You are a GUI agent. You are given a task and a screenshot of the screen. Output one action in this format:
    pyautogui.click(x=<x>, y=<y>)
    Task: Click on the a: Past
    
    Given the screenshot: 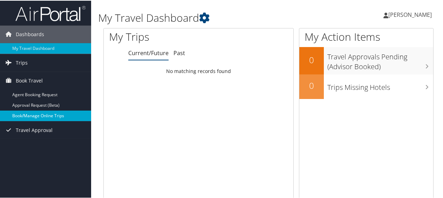 What is the action you would take?
    pyautogui.click(x=179, y=52)
    